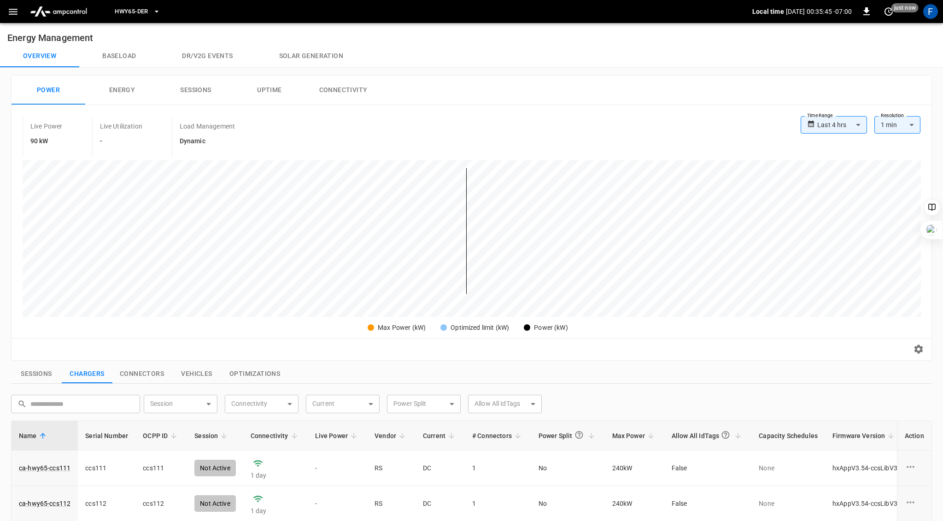  What do you see at coordinates (142, 374) in the screenshot?
I see `button: show latest connectors` at bounding box center [142, 374].